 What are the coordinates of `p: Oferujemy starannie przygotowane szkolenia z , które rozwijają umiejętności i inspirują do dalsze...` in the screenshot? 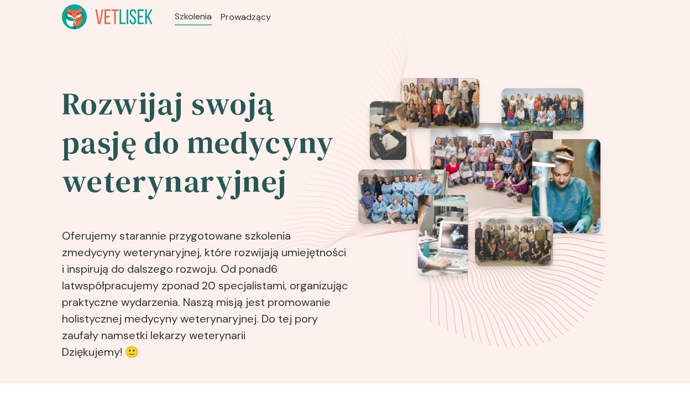 It's located at (206, 287).